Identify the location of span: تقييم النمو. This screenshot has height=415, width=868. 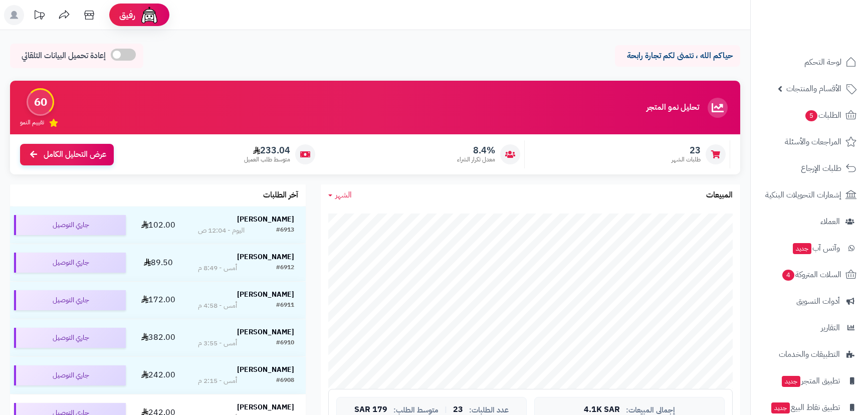
(32, 122).